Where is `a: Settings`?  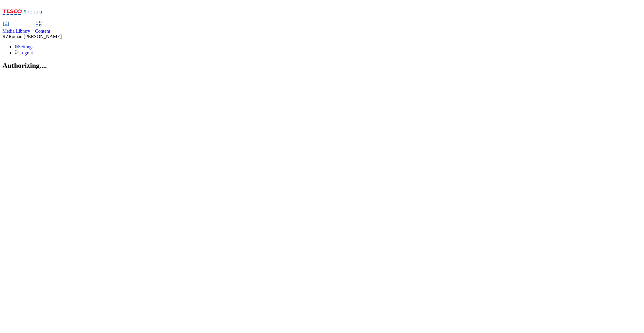
a: Settings is located at coordinates (24, 47).